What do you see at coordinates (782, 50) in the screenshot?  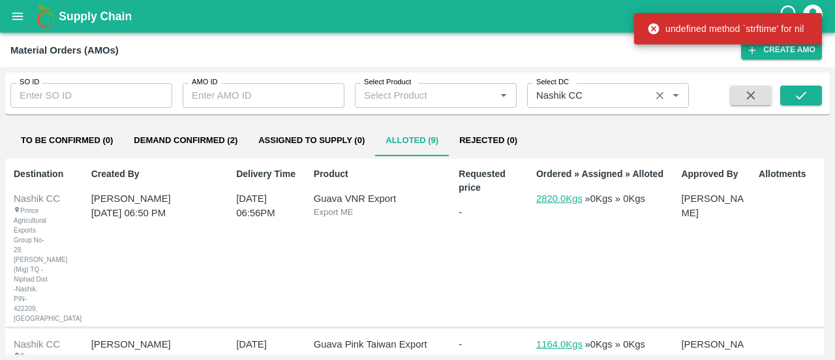 I see `button: Create AMO` at bounding box center [782, 50].